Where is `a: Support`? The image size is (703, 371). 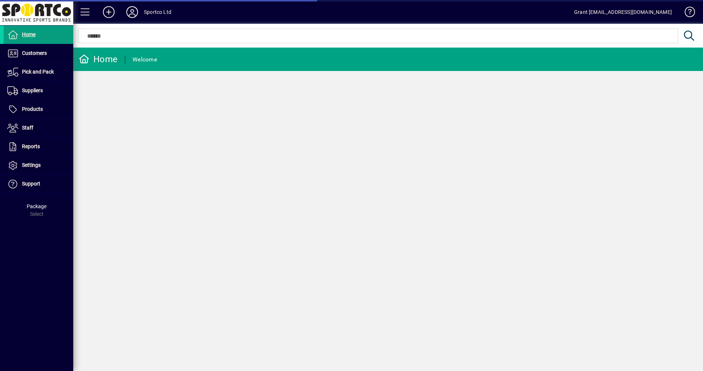
a: Support is located at coordinates (38, 184).